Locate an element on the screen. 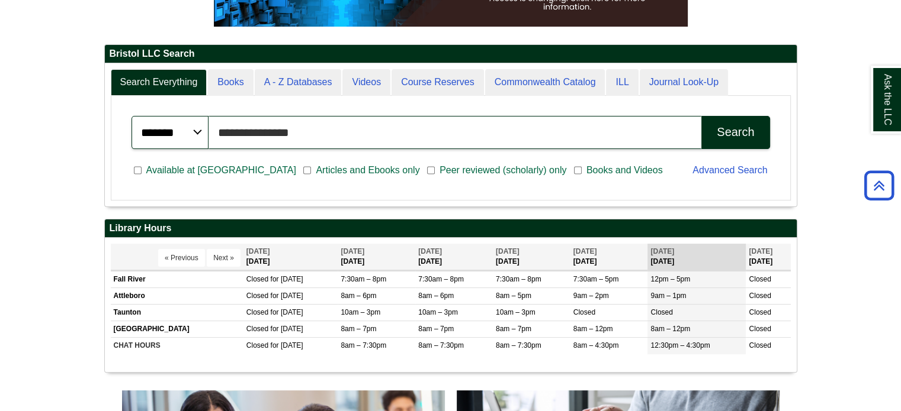 The height and width of the screenshot is (411, 901). div: Search is located at coordinates (735, 132).